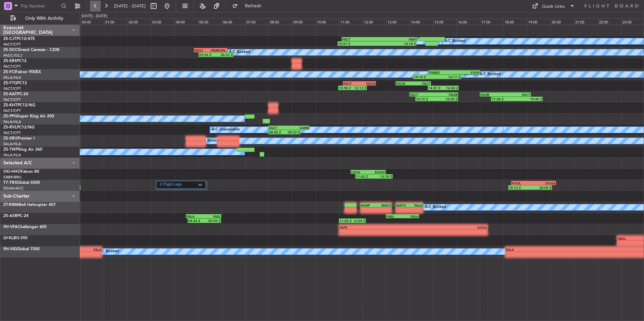  I want to click on div: Quick Links, so click(554, 6).